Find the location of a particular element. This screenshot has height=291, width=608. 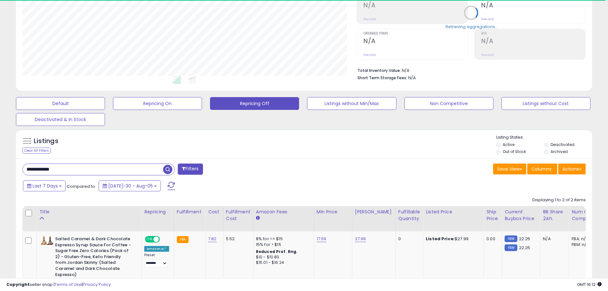

div: $10 - $10.83 is located at coordinates (282, 257).